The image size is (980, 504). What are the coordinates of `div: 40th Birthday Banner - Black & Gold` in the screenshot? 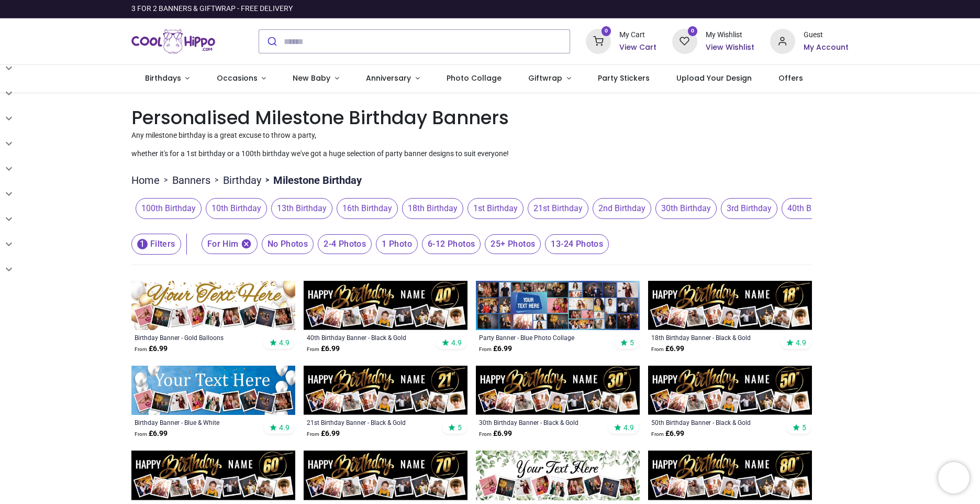 It's located at (370, 337).